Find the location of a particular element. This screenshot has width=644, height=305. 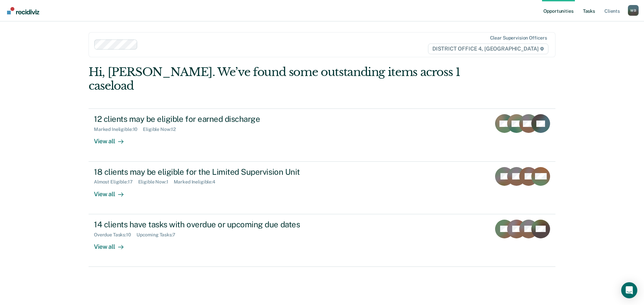

div: 12 clients may be eligible for earned discharge is located at coordinates (212, 119).